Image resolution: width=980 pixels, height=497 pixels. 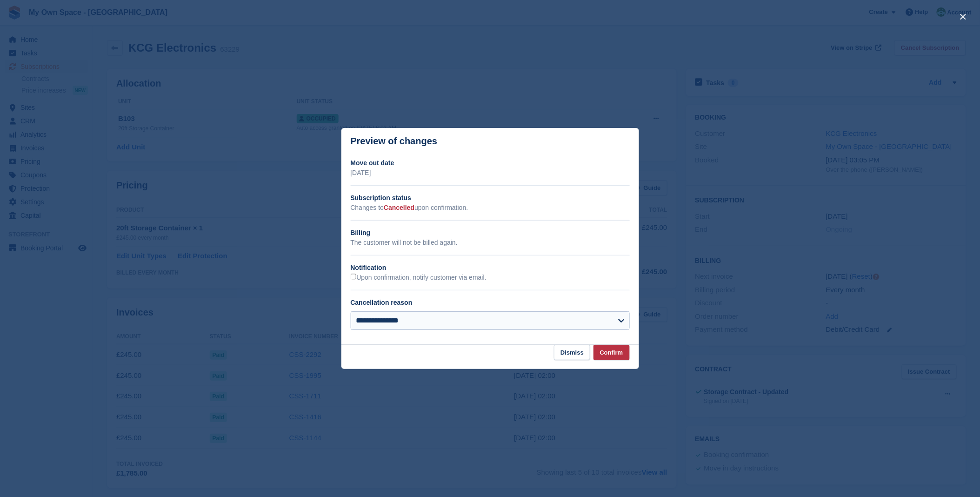 I want to click on span: Cancelled, so click(x=399, y=208).